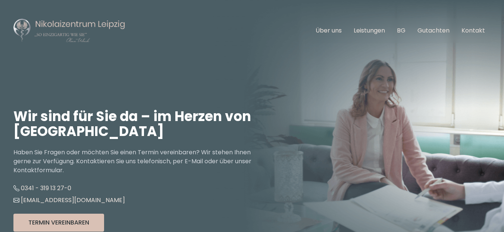 The image size is (504, 232). What do you see at coordinates (433, 30) in the screenshot?
I see `a: Gutachten` at bounding box center [433, 30].